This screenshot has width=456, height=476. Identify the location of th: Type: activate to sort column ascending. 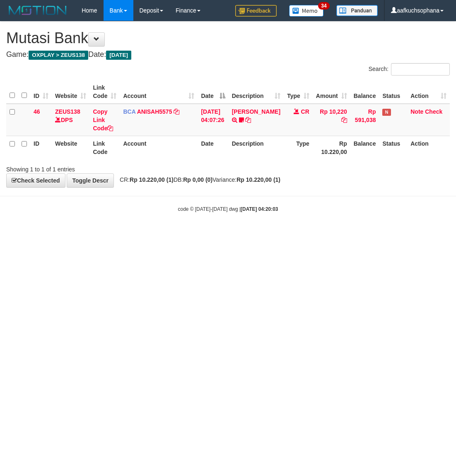
(299, 92).